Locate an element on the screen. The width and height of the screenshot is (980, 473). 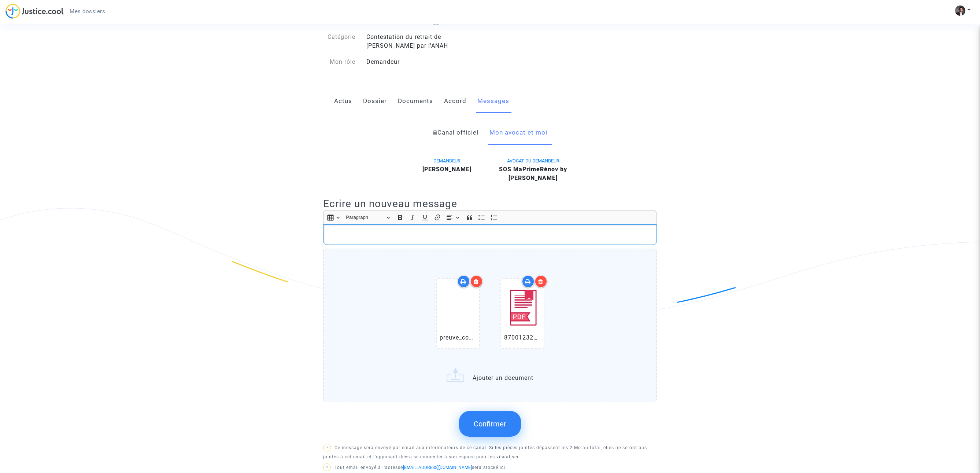
a: Accord is located at coordinates (455, 102).